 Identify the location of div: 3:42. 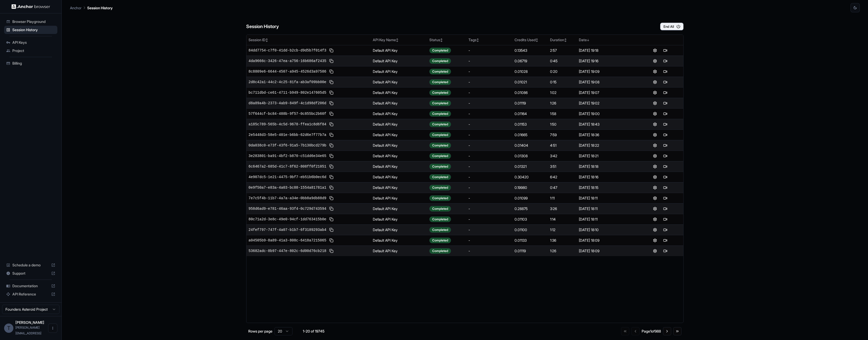
(562, 156).